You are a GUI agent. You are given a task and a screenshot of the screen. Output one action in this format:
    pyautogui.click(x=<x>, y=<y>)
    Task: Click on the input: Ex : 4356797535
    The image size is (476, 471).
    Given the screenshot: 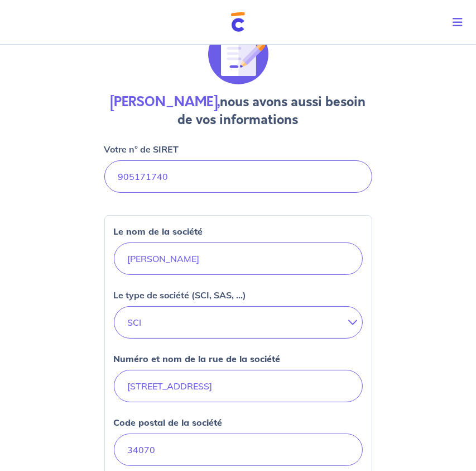 What is the action you would take?
    pyautogui.click(x=238, y=177)
    